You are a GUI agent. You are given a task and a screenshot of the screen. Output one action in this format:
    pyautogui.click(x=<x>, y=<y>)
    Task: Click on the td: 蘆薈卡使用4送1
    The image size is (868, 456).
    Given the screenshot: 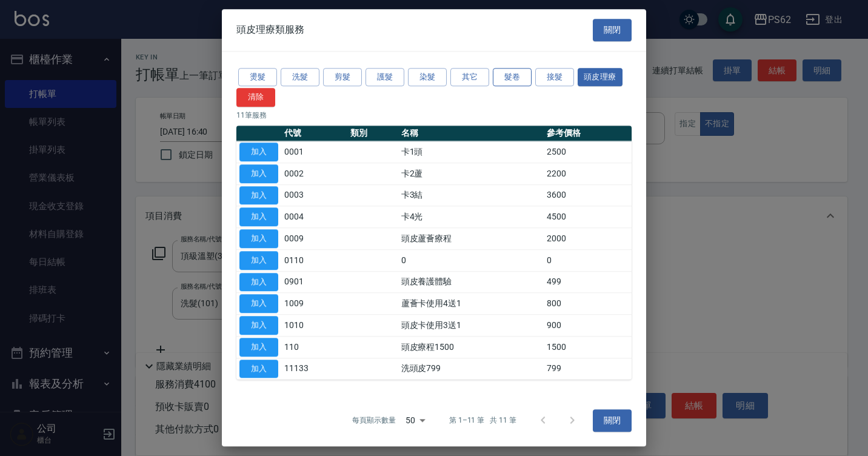 What is the action you would take?
    pyautogui.click(x=471, y=304)
    